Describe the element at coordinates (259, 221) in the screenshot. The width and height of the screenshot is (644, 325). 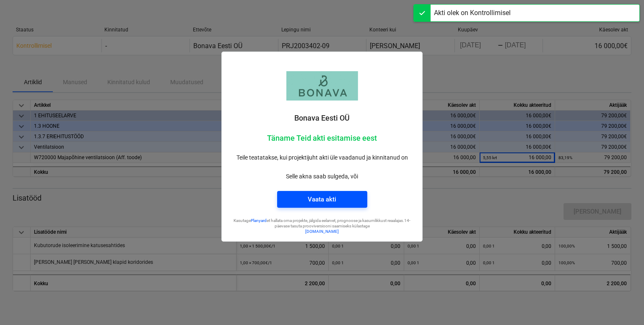
I see `a: Planyard` at that location.